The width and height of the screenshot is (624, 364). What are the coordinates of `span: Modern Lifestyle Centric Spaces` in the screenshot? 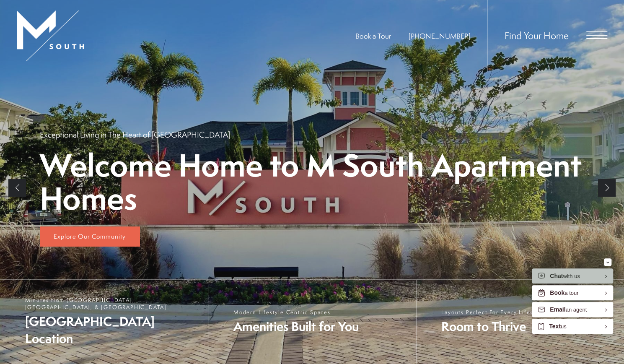 It's located at (296, 312).